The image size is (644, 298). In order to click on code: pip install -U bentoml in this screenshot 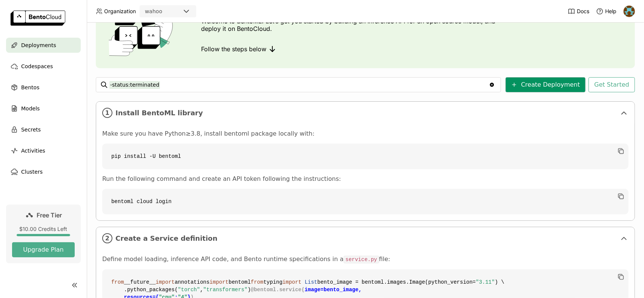, I will do `click(365, 156)`.